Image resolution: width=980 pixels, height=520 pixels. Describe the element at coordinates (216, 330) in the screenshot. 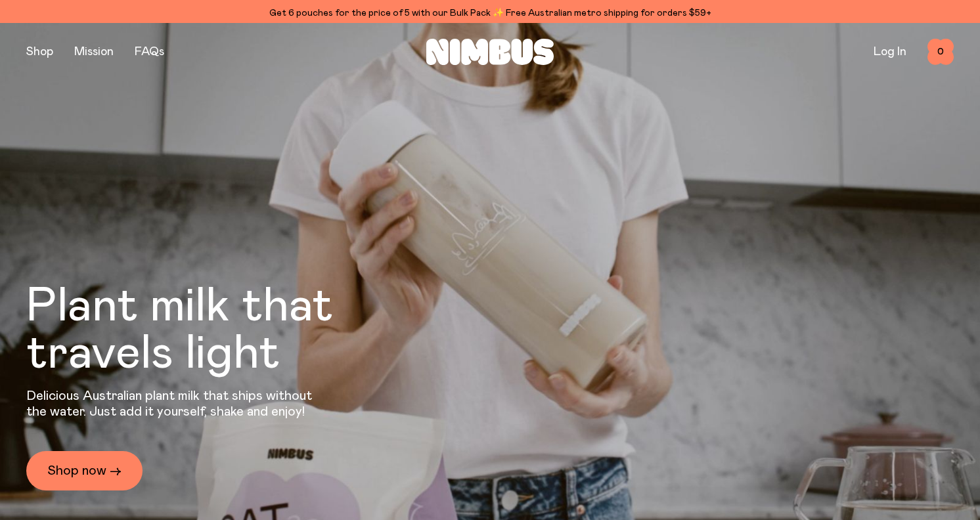

I see `h1: Plant milk that travels light` at that location.